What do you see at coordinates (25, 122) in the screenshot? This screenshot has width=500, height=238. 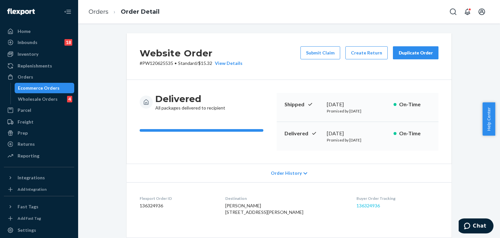 I see `div: Freight` at bounding box center [25, 122].